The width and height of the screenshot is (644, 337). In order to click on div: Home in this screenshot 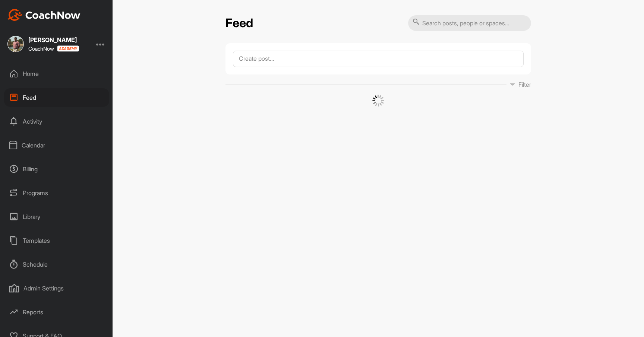, I will do `click(57, 74)`.